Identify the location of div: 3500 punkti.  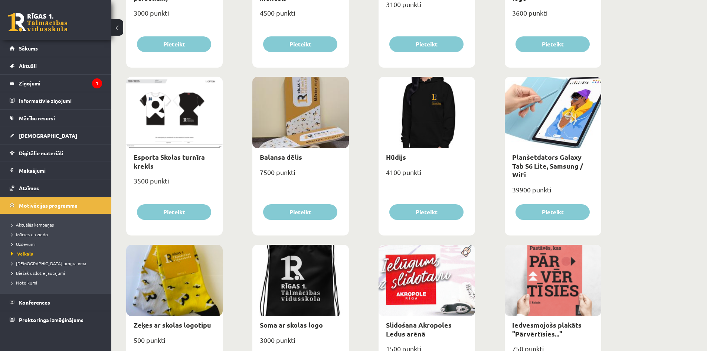
(175, 184).